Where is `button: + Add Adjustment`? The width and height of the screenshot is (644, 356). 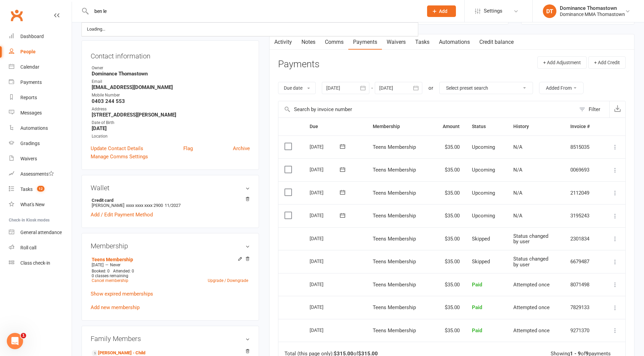
button: + Add Adjustment is located at coordinates (562, 62).